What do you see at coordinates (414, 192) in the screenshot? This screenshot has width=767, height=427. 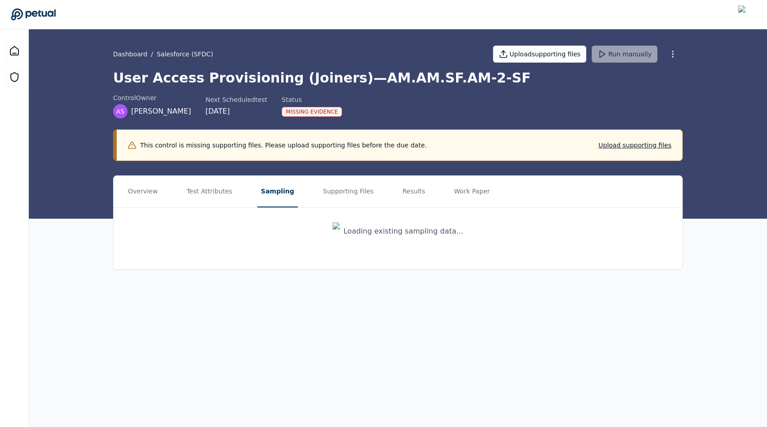 I see `button: Results` at bounding box center [414, 192].